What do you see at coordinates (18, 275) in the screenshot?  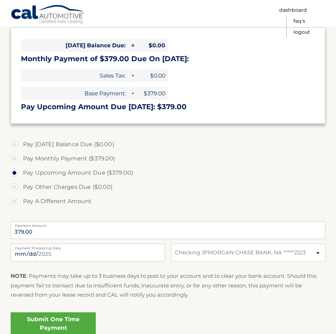 I see `strong: NOTE` at bounding box center [18, 275].